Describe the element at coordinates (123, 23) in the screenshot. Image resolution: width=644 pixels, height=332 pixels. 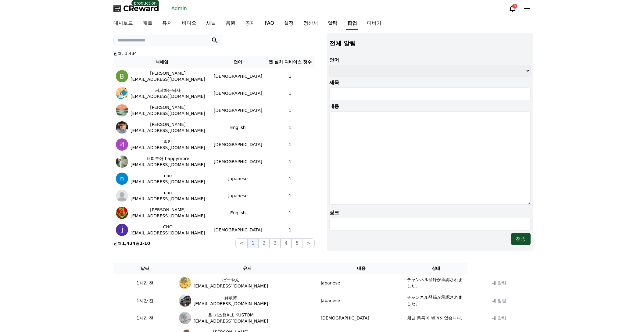
I see `a: 대시보드` at that location.